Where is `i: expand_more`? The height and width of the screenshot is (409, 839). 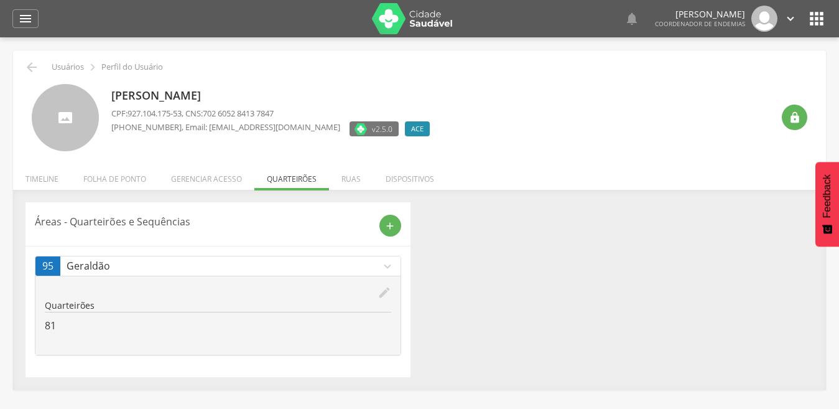 i: expand_more is located at coordinates (388, 266).